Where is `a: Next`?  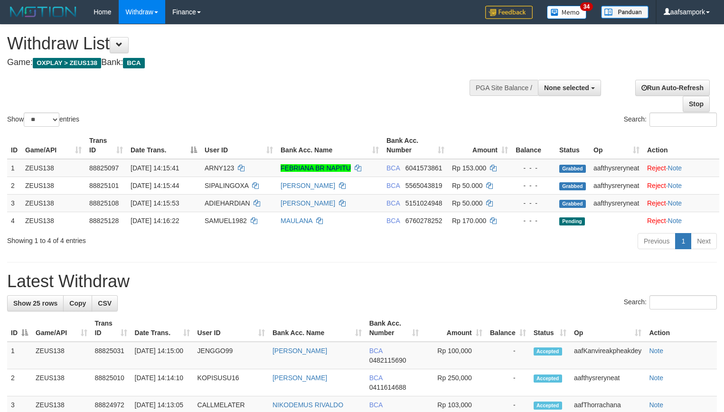
a: Next is located at coordinates (703, 241).